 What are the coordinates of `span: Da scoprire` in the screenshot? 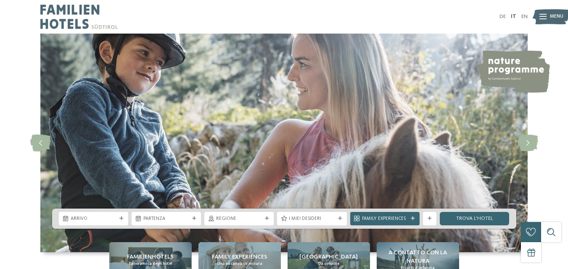 It's located at (329, 264).